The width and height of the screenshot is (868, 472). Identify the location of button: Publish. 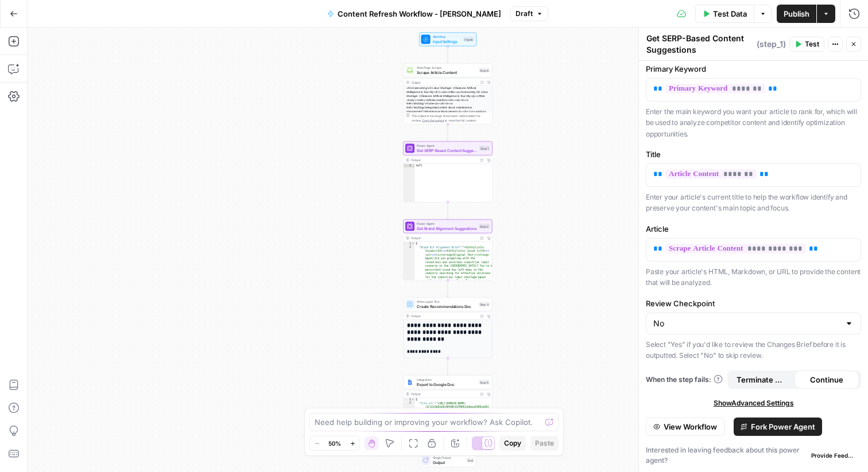
(796, 14).